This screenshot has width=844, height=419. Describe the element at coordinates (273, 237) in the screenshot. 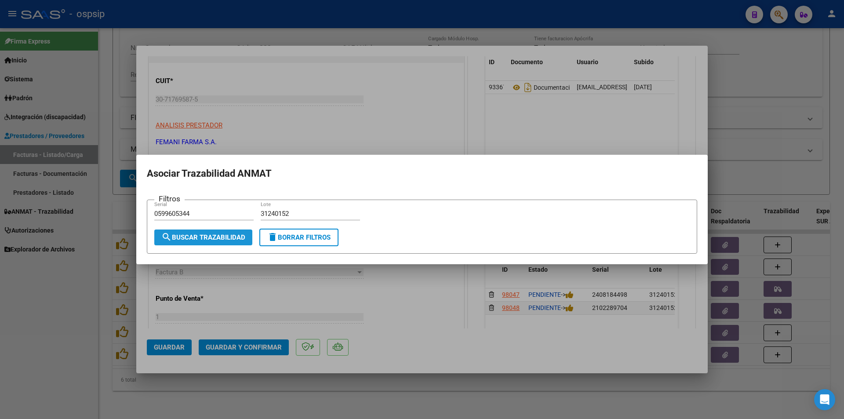

I see `mat-icon: delete` at that location.